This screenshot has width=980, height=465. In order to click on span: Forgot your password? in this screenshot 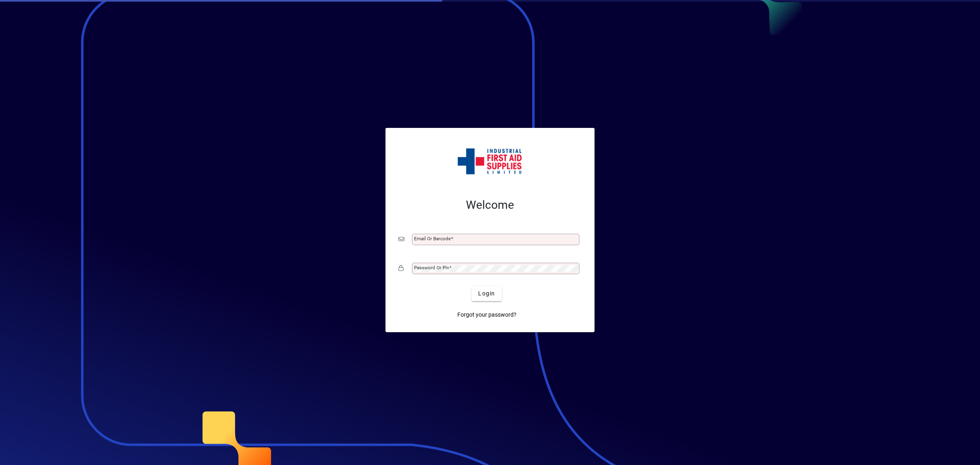, I will do `click(487, 315)`.